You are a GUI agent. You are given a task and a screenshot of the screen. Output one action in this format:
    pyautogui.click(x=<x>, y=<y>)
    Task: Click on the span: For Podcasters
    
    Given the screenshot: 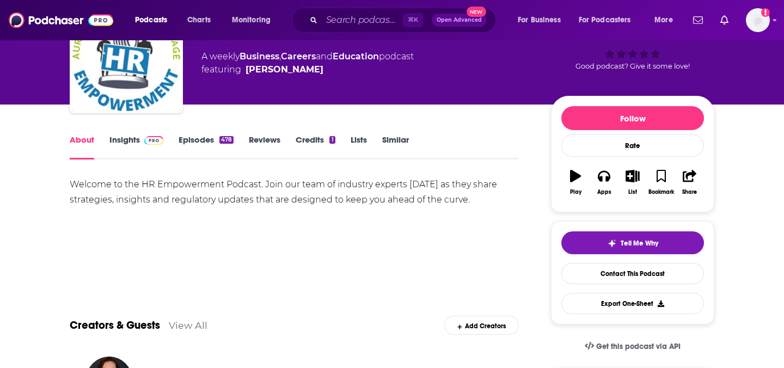 What is the action you would take?
    pyautogui.click(x=605, y=20)
    